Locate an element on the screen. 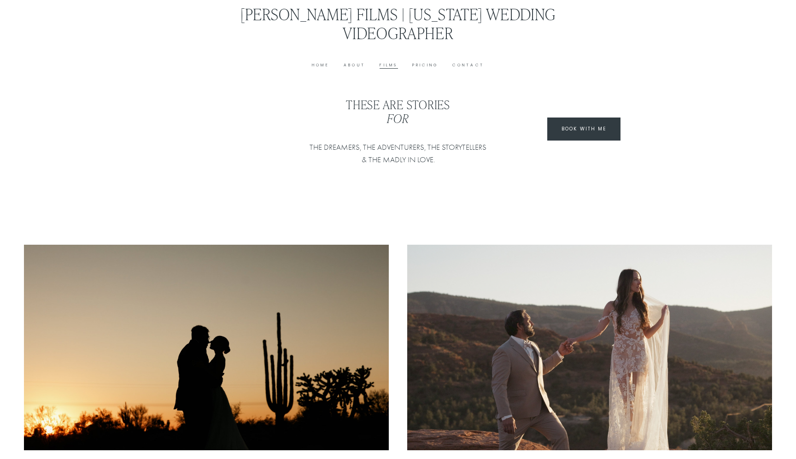 The width and height of the screenshot is (796, 459). em: for is located at coordinates (398, 118).